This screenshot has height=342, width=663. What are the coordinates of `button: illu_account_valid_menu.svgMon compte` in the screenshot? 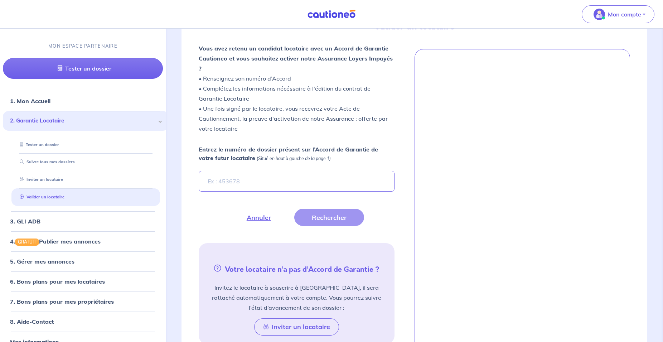 It's located at (617, 14).